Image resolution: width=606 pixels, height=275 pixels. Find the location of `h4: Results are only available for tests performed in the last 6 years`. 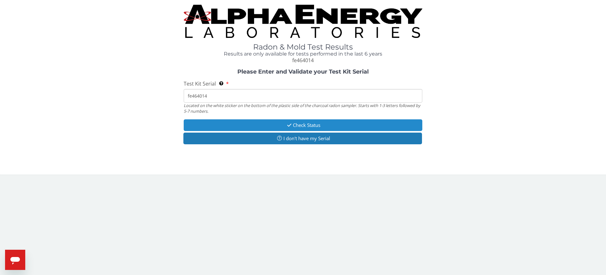

h4: Results are only available for tests performed in the last 6 years is located at coordinates (303, 54).